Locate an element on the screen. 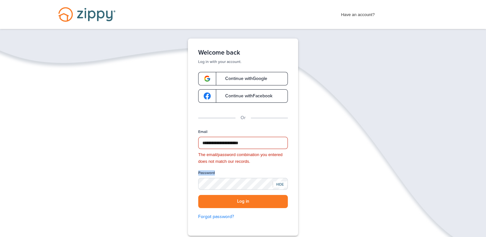 This screenshot has width=486, height=237. a: google-logoContinue withGoogle is located at coordinates (243, 79).